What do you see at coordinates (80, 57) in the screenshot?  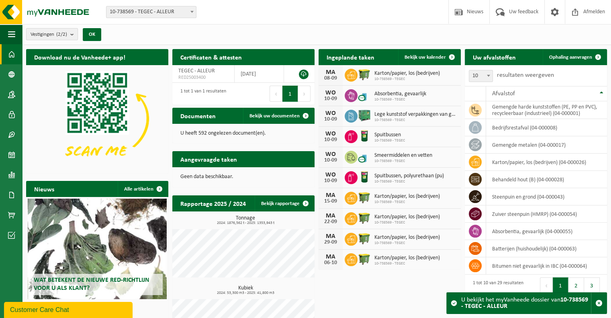 I see `h2: Download nu de Vanheede+ app!` at bounding box center [80, 57].